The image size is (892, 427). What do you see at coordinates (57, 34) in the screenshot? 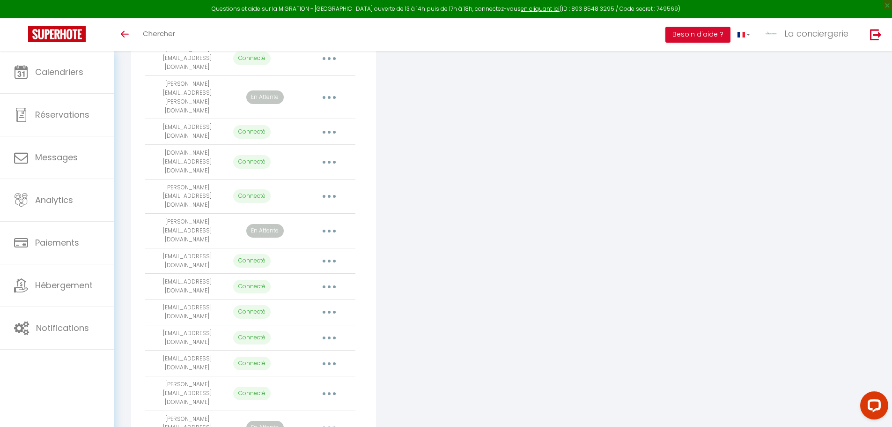
I see `img: Super Booking` at bounding box center [57, 34].